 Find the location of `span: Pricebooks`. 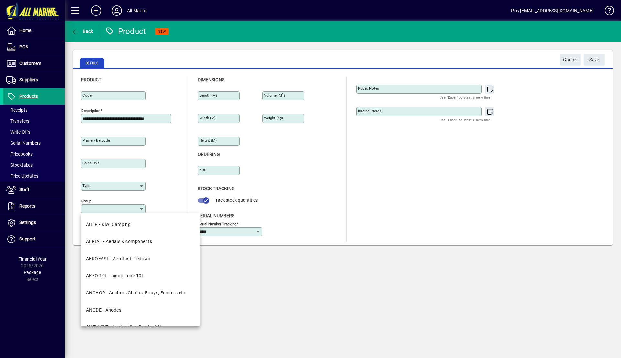

span: Pricebooks is located at coordinates (19, 154).